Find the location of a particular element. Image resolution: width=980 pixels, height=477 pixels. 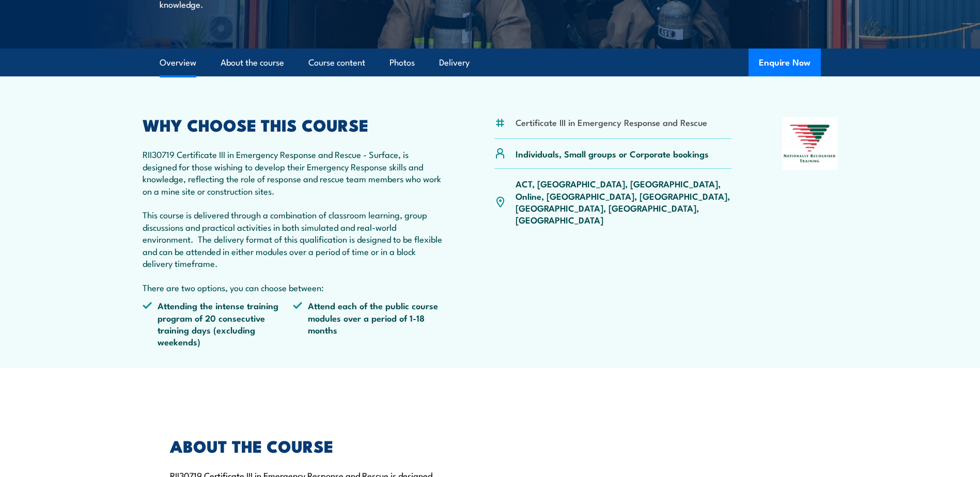

li: Attend each of the public course modules over a period of 1-18 months is located at coordinates (368, 324).